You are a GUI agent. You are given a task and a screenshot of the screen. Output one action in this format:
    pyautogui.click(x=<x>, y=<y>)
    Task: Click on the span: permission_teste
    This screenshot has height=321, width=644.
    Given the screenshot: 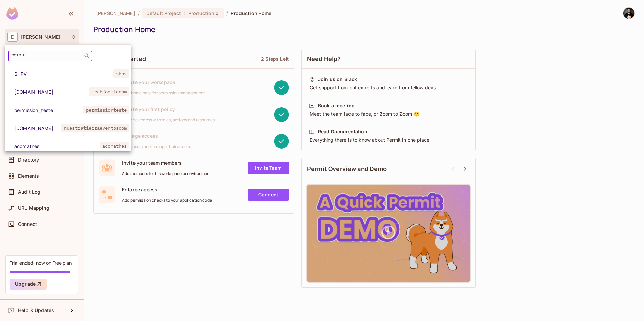 What is the action you would take?
    pyautogui.click(x=49, y=110)
    